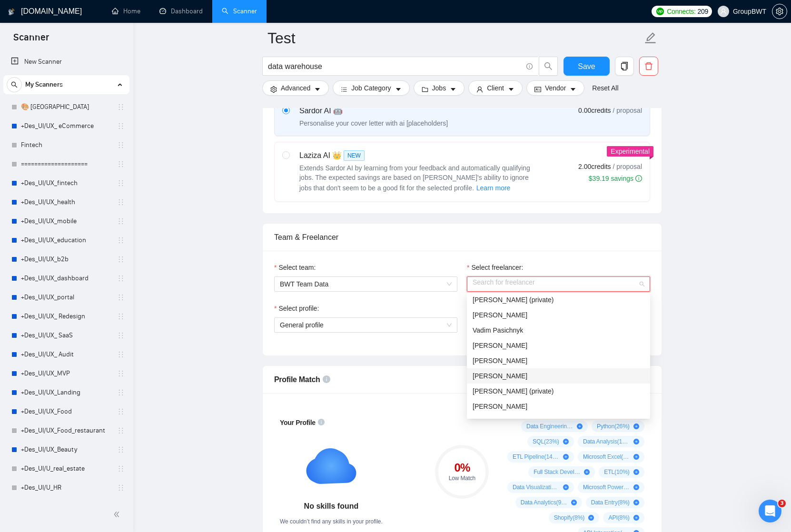 The height and width of the screenshot is (532, 791). What do you see at coordinates (461, 478) in the screenshot?
I see `div: Low Match` at bounding box center [461, 478].